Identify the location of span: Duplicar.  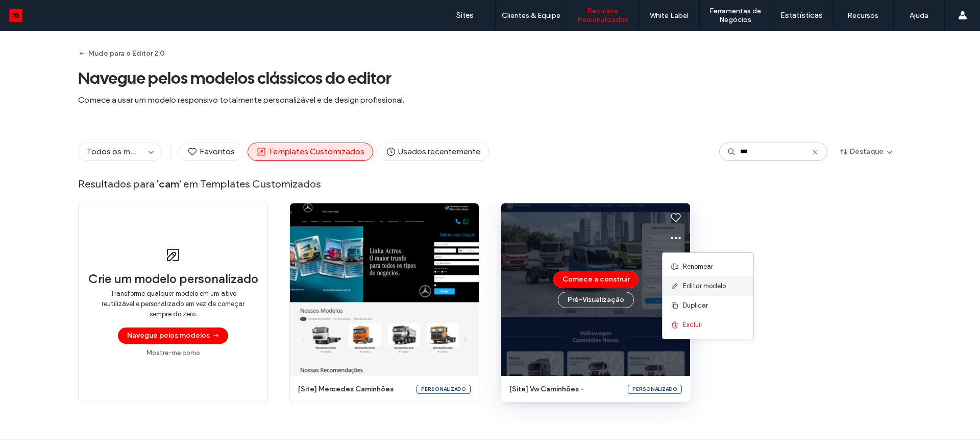
(695, 306).